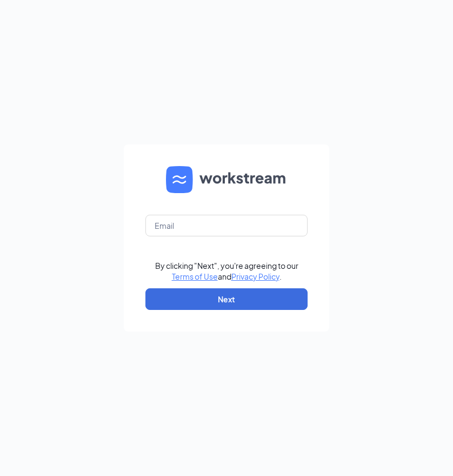 The height and width of the screenshot is (476, 453). Describe the element at coordinates (227, 299) in the screenshot. I see `button: Next` at that location.